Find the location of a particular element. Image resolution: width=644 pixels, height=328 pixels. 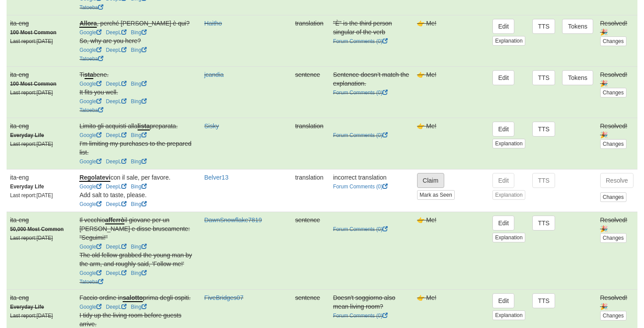

div: It fits you well. is located at coordinates (138, 92).